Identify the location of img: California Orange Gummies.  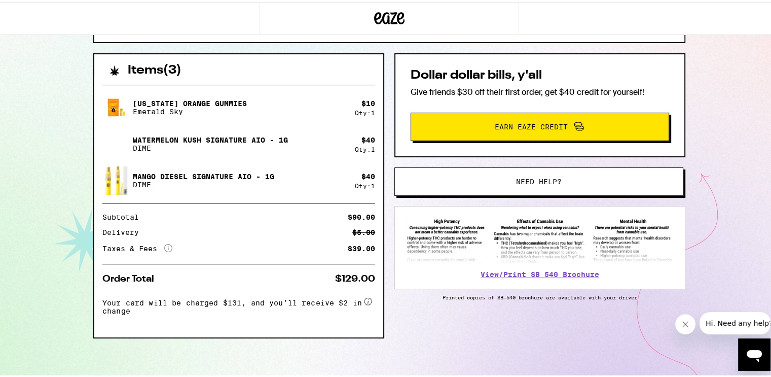
(117, 105).